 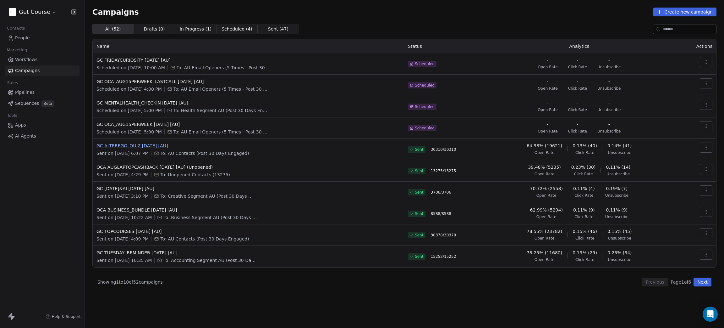 I want to click on span: To: Business Segment AU (Post 30 Days Engaged) + 1 more, so click(x=211, y=217).